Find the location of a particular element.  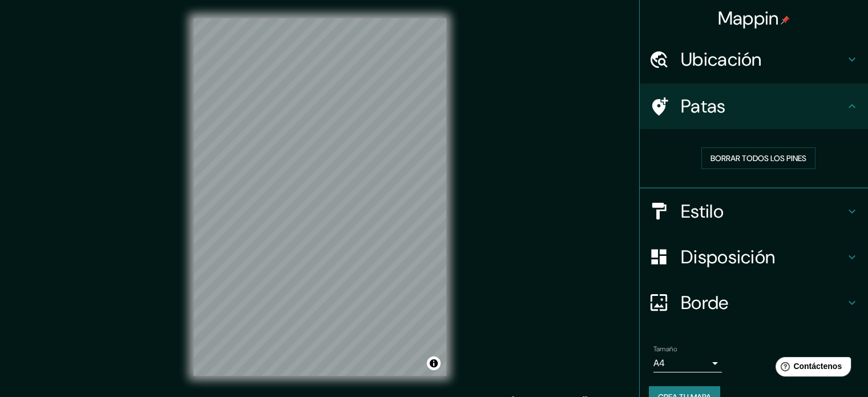

div: Disposición is located at coordinates (754, 257).